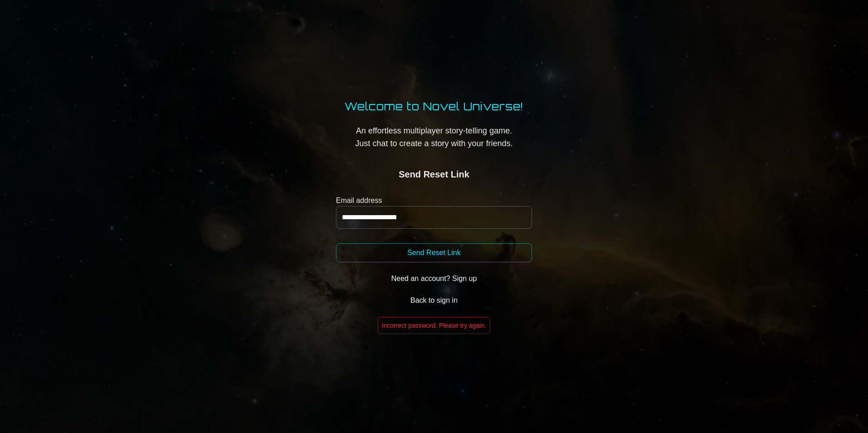  What do you see at coordinates (434, 175) in the screenshot?
I see `h2: Send Reset Link` at bounding box center [434, 175].